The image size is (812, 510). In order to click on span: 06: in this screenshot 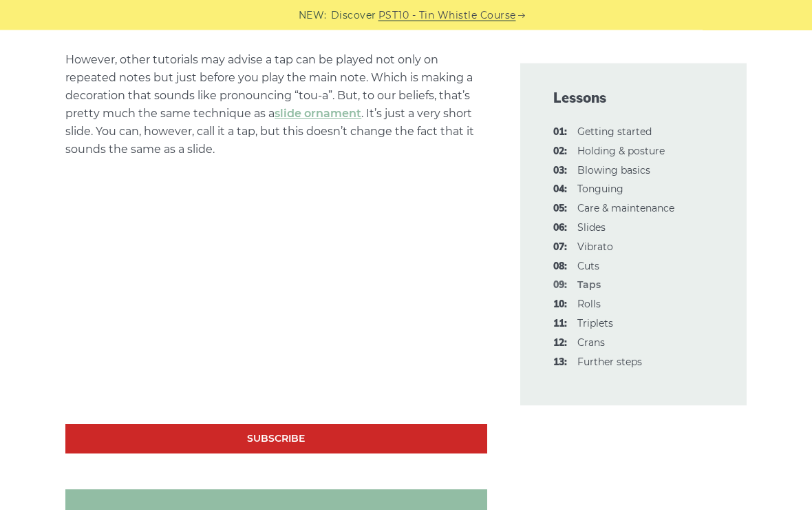, I will do `click(560, 228)`.